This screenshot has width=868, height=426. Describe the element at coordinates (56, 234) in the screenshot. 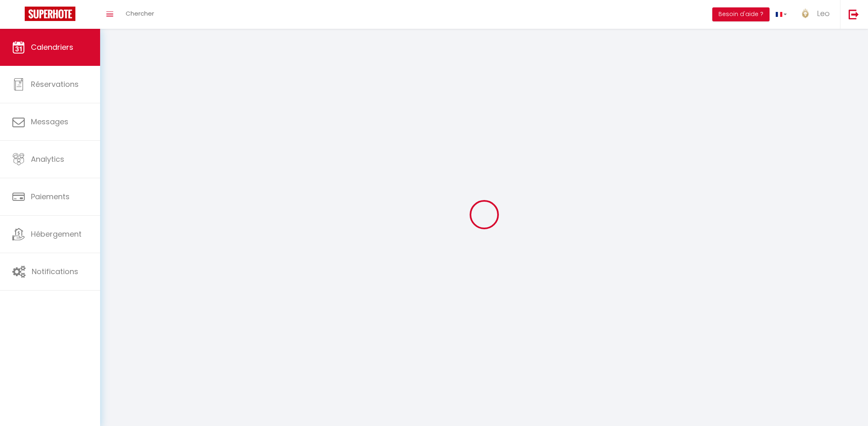

I see `span: Hébergement` at that location.